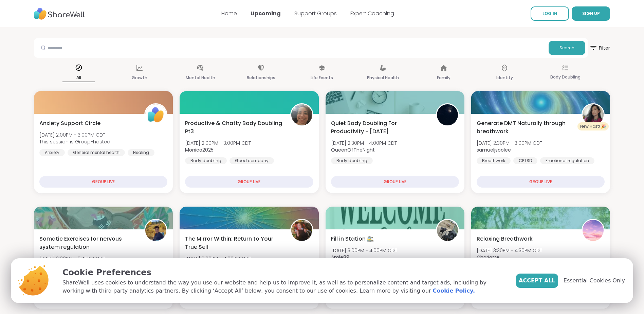 The width and height of the screenshot is (644, 314). I want to click on img: QueenOfTheNight, so click(447, 115).